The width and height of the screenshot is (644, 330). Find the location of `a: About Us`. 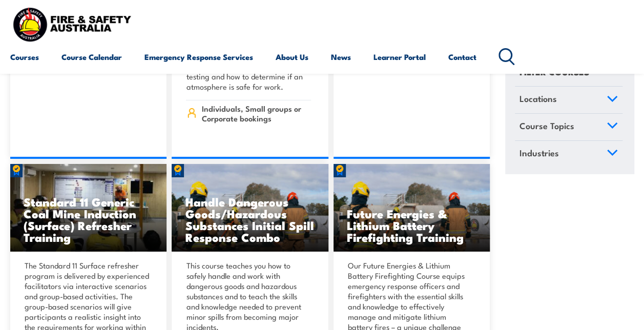

a: About Us is located at coordinates (292, 57).